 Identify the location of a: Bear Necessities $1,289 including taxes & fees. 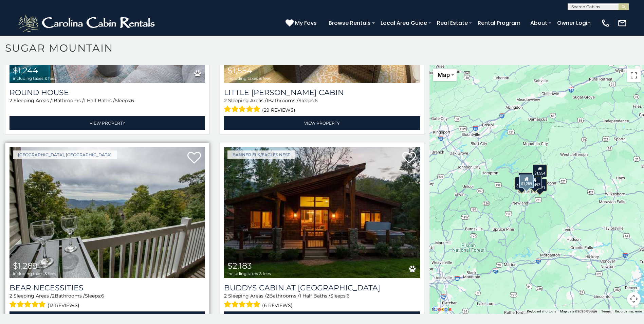
(107, 212).